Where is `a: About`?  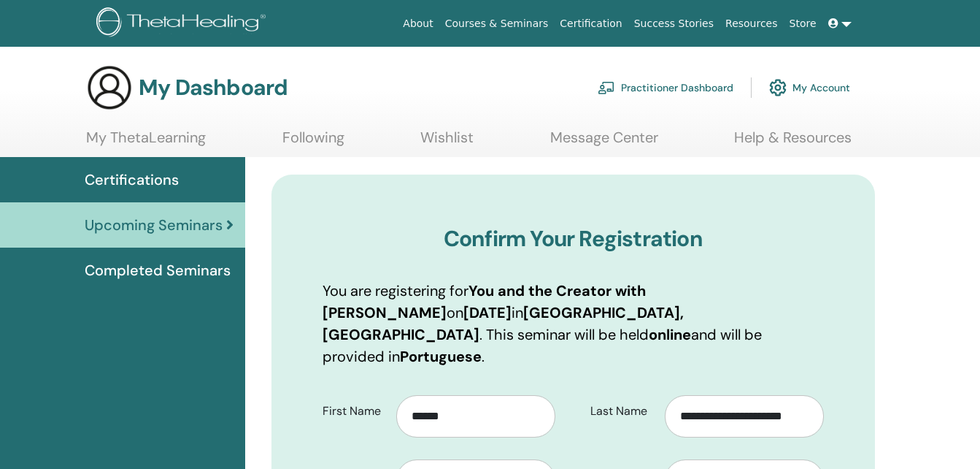
a: About is located at coordinates (417, 23).